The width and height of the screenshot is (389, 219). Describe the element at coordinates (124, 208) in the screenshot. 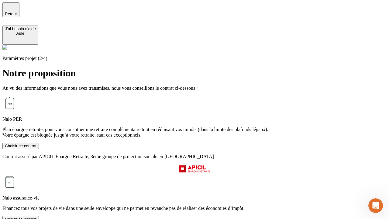

I see `span: Financez tous vos projets de vie dans une seule enveloppe qui ne permet en revanche pas de réalis...` at that location.